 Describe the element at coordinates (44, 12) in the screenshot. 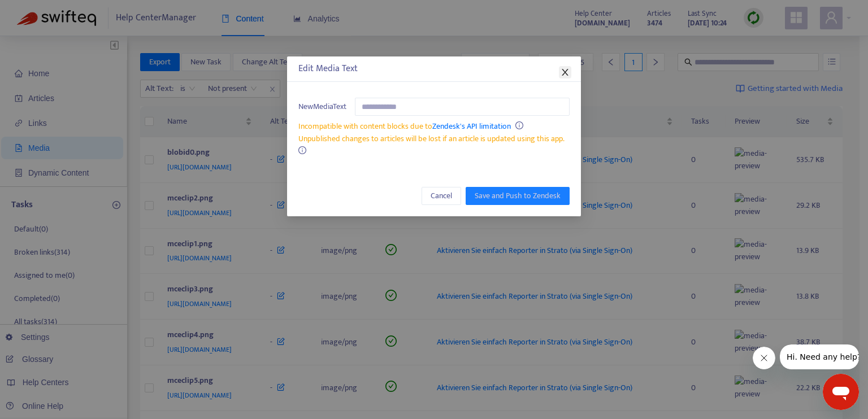

I see `span: Hi. Need any help?` at that location.